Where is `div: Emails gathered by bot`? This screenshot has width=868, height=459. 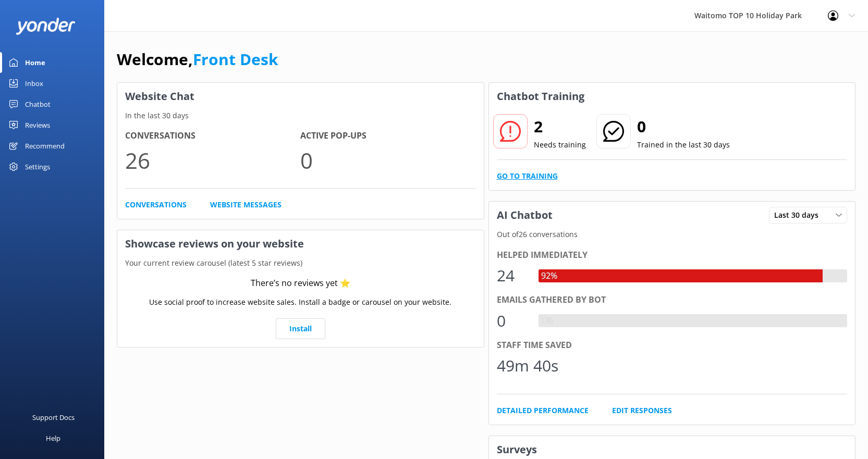
div: Emails gathered by bot is located at coordinates (672, 301).